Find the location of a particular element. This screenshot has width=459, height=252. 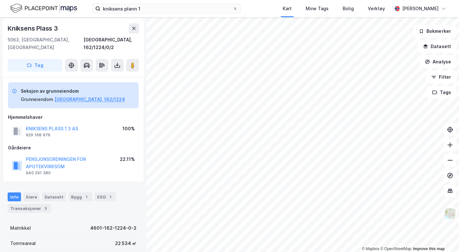

a: Mapbox is located at coordinates (370, 249).